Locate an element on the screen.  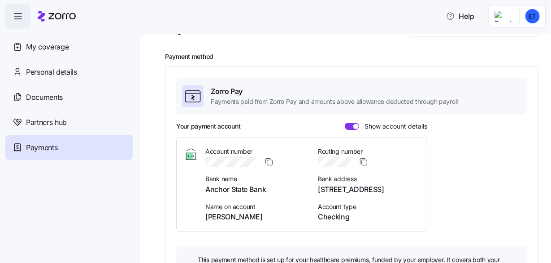
span: Account number is located at coordinates (256, 151).